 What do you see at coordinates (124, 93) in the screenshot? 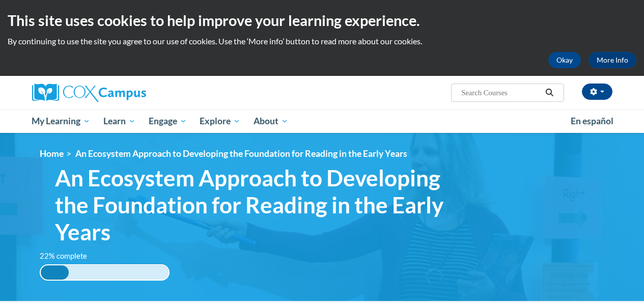
I see `a: Cox Campus` at bounding box center [124, 93].